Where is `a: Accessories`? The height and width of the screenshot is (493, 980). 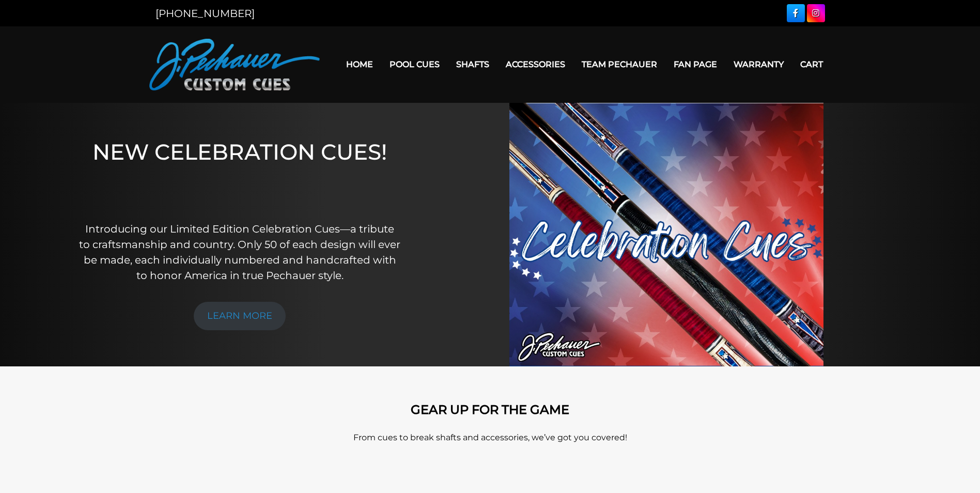 a: Accessories is located at coordinates (535, 64).